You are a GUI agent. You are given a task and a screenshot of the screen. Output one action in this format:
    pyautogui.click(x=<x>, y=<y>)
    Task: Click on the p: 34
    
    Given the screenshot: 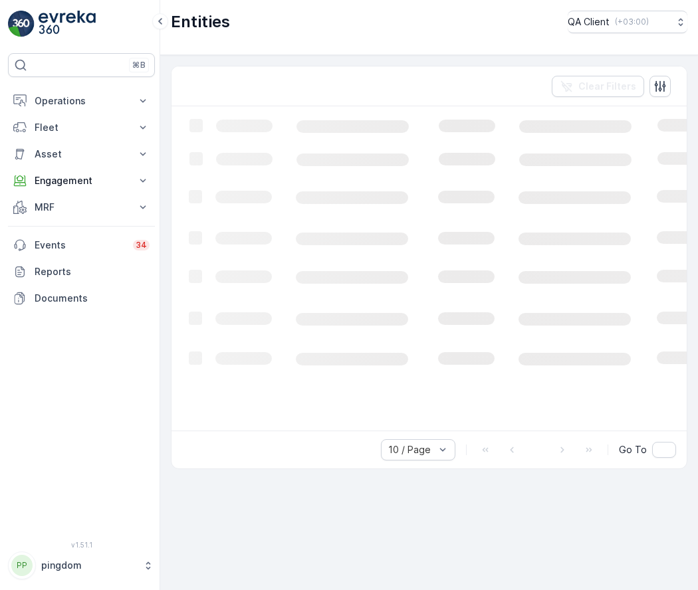 What is the action you would take?
    pyautogui.click(x=141, y=245)
    